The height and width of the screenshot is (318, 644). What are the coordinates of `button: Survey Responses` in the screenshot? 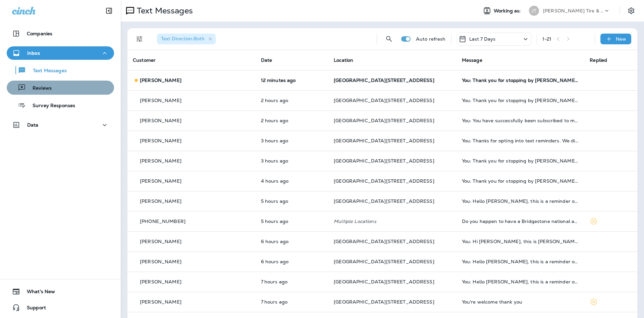 It's located at (61, 105).